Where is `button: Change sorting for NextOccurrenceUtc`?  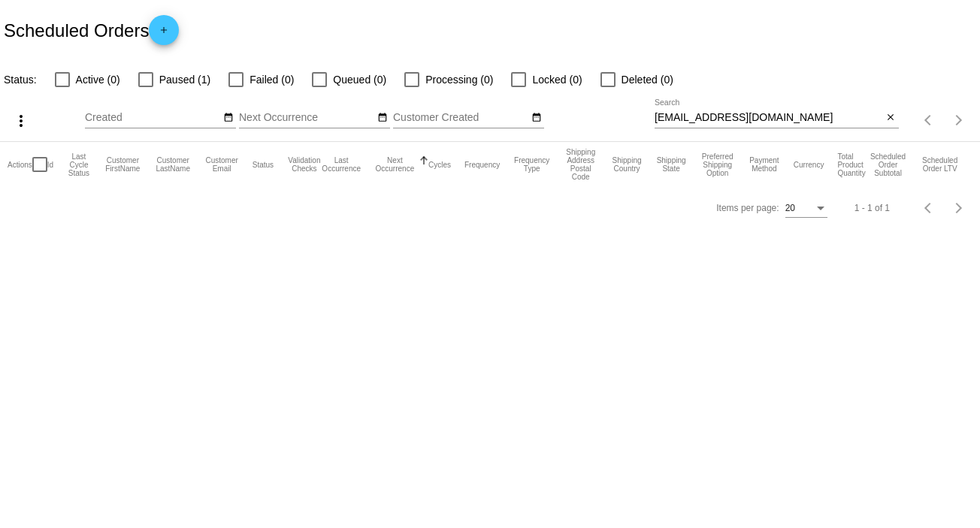
button: Change sorting for NextOccurrenceUtc is located at coordinates (395, 164).